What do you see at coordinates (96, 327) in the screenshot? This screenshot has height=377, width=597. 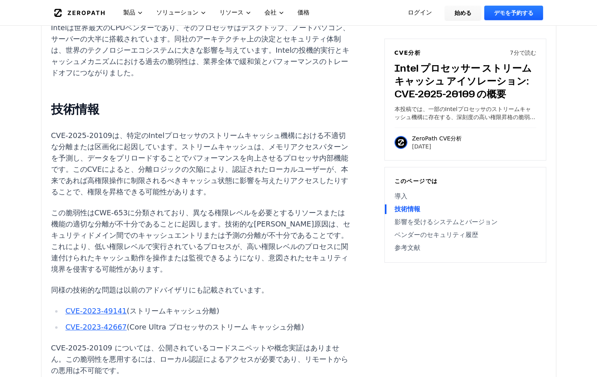 I see `a: CVE-2023-42667` at bounding box center [96, 327].